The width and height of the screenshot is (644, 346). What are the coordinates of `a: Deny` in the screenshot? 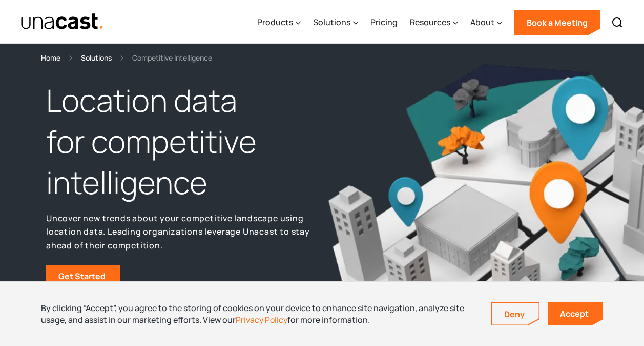 It's located at (515, 314).